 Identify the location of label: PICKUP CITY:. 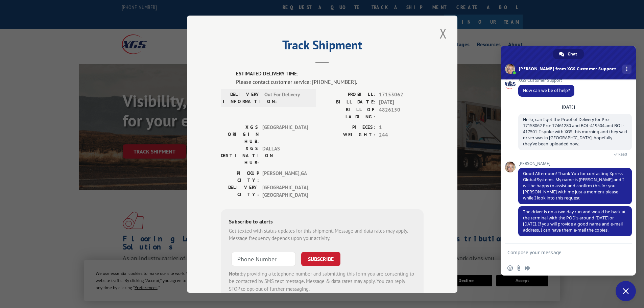
(240, 176).